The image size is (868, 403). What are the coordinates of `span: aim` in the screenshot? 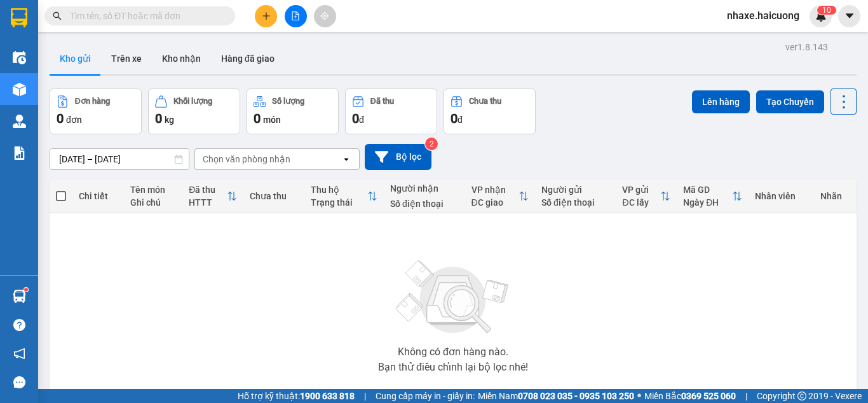 It's located at (325, 16).